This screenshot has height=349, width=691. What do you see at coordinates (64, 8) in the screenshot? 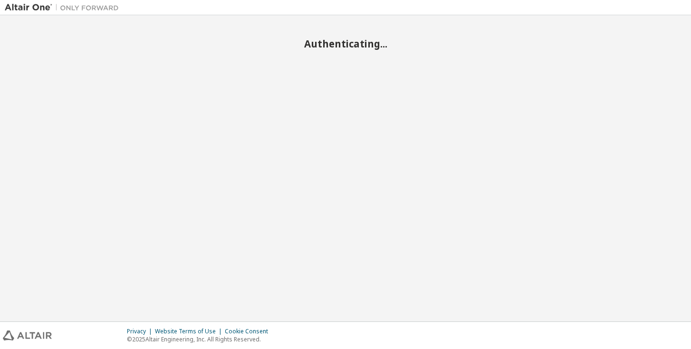
I see `img: Altair One` at bounding box center [64, 8].